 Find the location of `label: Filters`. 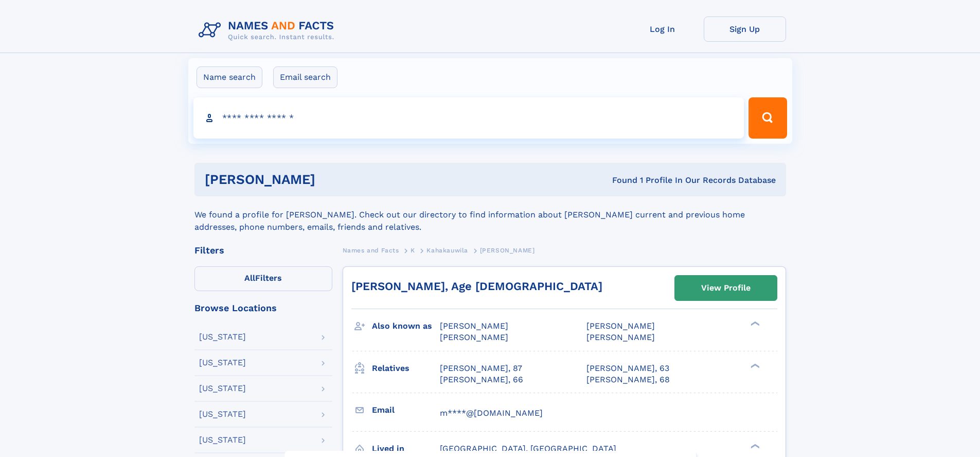

label: Filters is located at coordinates (264, 279).